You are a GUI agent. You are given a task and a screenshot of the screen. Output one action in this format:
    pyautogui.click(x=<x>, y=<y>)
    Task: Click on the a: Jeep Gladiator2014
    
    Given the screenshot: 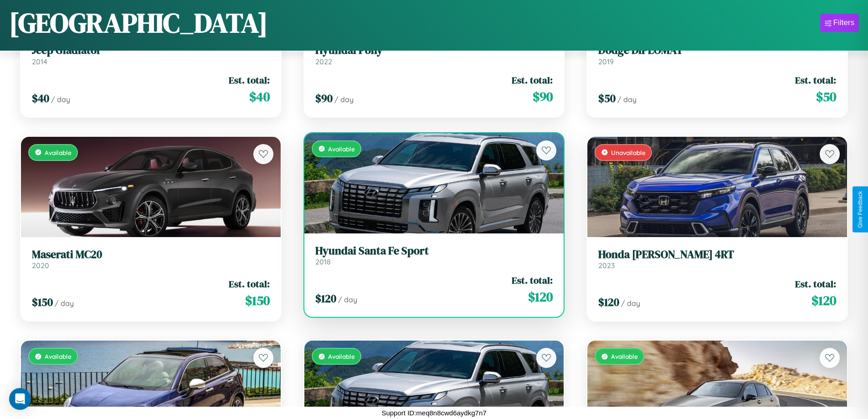 What is the action you would take?
    pyautogui.click(x=151, y=55)
    